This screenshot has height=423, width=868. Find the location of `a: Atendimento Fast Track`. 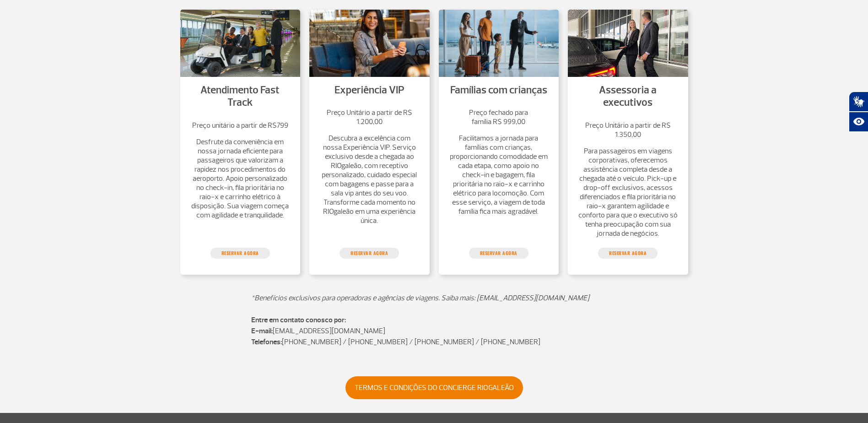

a: Atendimento Fast Track is located at coordinates (240, 96).